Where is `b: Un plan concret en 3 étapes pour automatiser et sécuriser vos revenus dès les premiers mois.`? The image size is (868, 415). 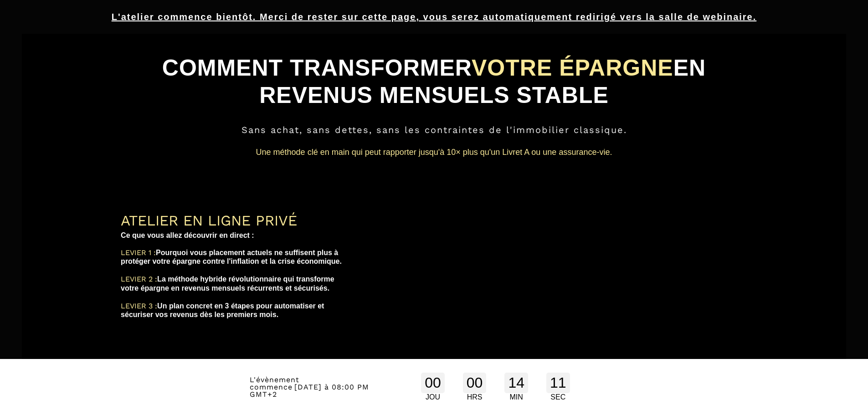 b: Un plan concret en 3 étapes pour automatiser et sécuriser vos revenus dès les premiers mois. is located at coordinates (223, 310).